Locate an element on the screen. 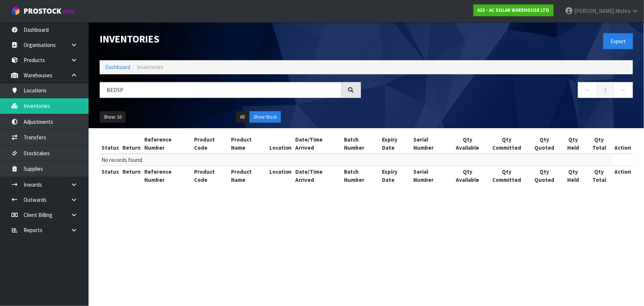 The width and height of the screenshot is (644, 306). small: WMS is located at coordinates (68, 12).